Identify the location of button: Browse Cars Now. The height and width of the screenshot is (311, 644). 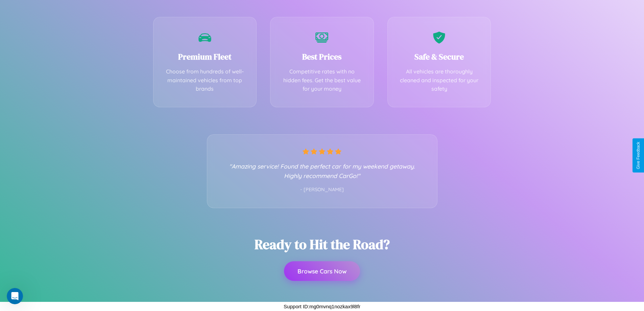
(322, 271).